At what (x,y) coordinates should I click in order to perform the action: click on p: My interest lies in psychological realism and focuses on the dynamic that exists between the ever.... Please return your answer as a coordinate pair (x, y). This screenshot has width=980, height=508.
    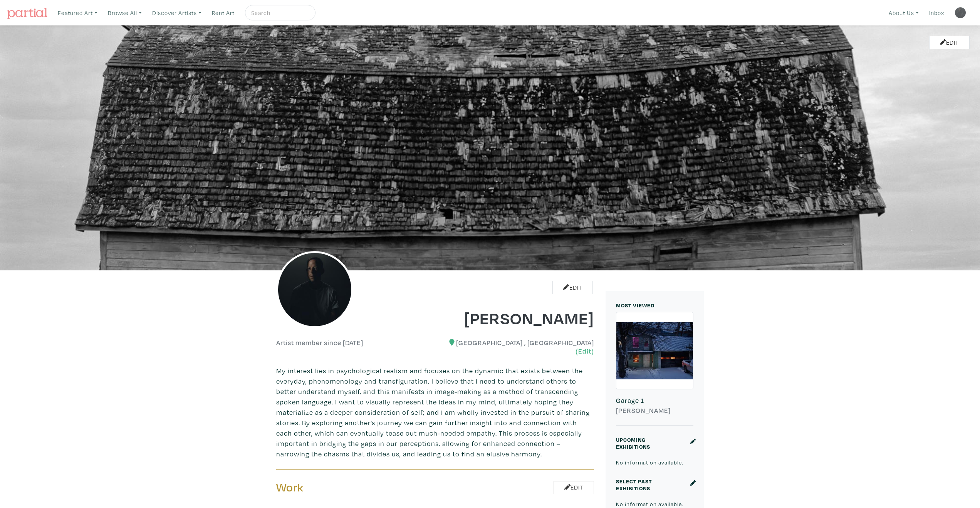
    Looking at the image, I should click on (435, 412).